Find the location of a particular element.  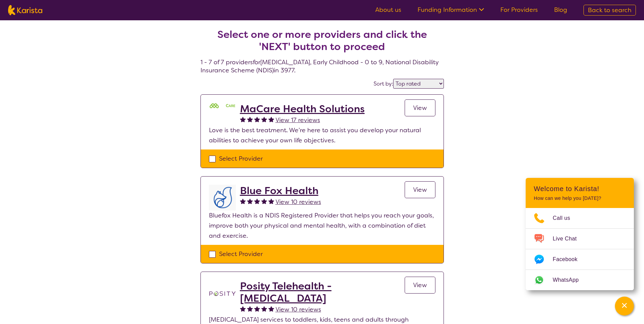

span: Live Chat is located at coordinates (568, 239).